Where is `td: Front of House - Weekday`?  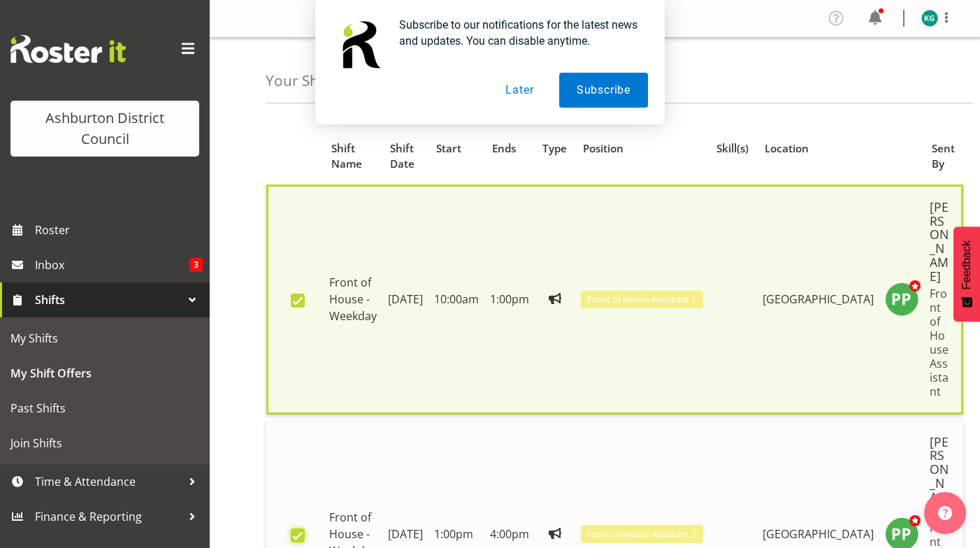 td: Front of House - Weekday is located at coordinates (353, 299).